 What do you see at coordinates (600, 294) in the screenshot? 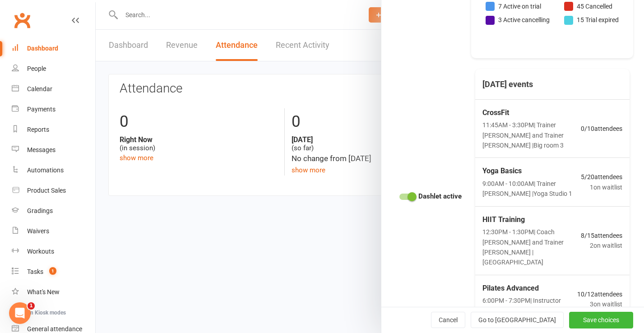
I see `span: 10 / 12 attendees` at bounding box center [600, 294].